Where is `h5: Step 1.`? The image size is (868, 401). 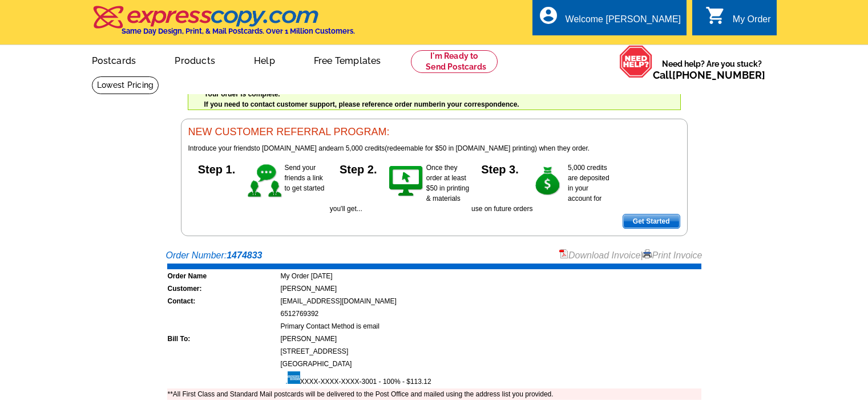
h5: Step 1. is located at coordinates (217, 168).